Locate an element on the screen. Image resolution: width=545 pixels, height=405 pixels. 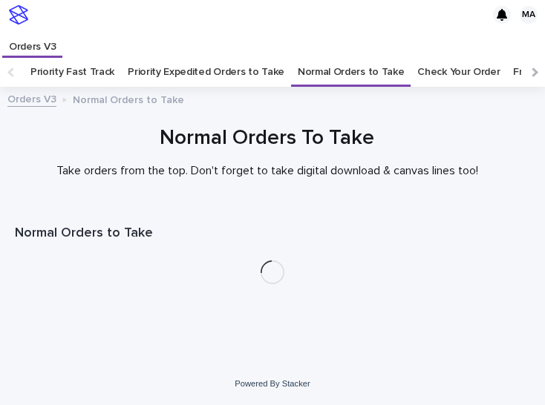
h1: Normal Orders To Take is located at coordinates (266, 138).